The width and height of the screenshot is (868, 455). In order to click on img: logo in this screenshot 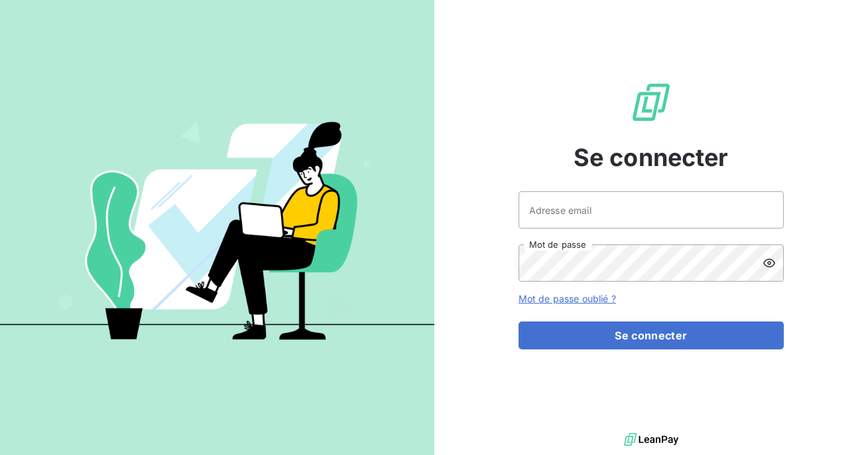, I will do `click(651, 439)`.